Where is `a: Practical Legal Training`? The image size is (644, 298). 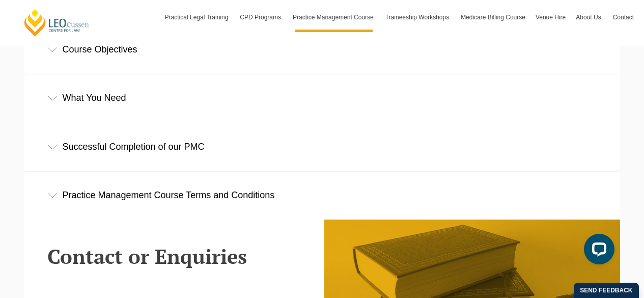 a: Practical Legal Training is located at coordinates (198, 17).